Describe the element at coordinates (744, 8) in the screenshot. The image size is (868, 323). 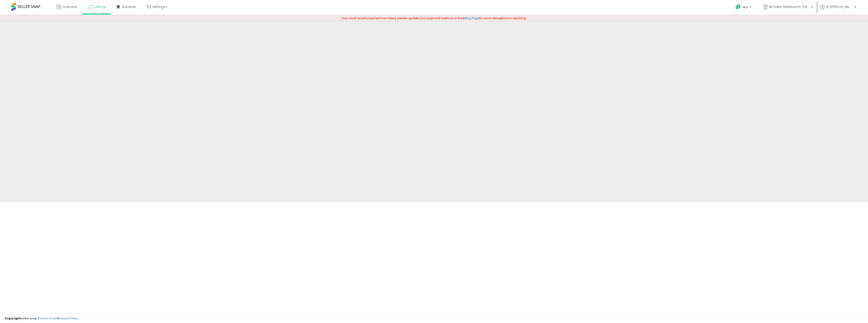
I see `a: Help` at that location.